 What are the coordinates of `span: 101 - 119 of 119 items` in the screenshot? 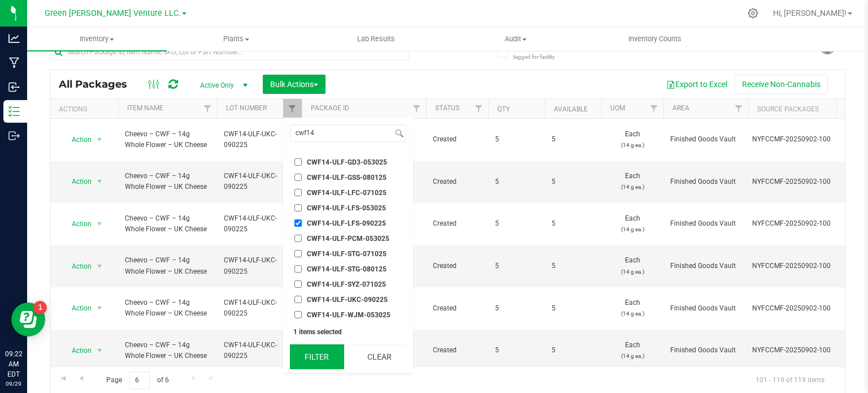 It's located at (790, 380).